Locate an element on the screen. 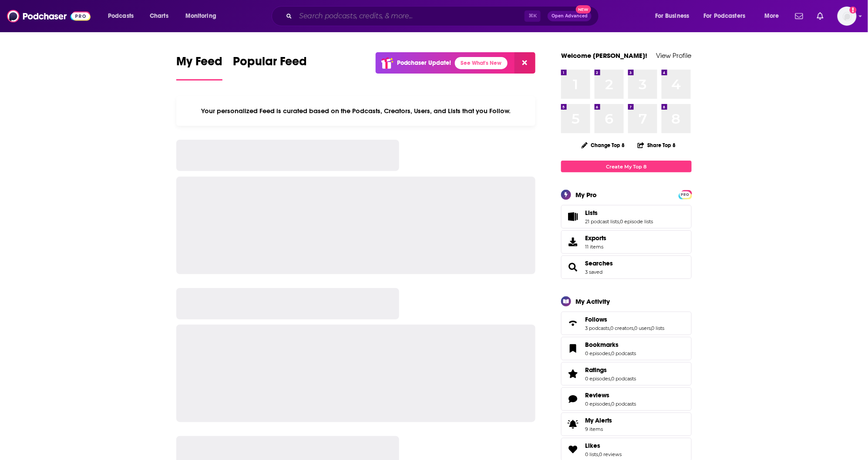 Image resolution: width=868 pixels, height=460 pixels. span: Logged in as megcassidy is located at coordinates (847, 16).